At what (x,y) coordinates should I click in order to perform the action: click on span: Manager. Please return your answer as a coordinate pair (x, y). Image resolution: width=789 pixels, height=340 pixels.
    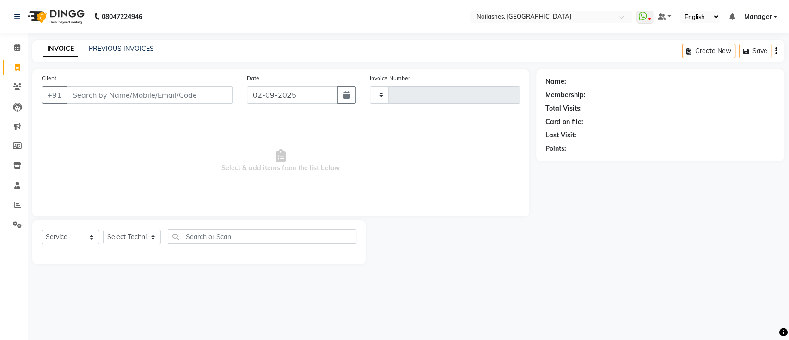
    Looking at the image, I should click on (758, 17).